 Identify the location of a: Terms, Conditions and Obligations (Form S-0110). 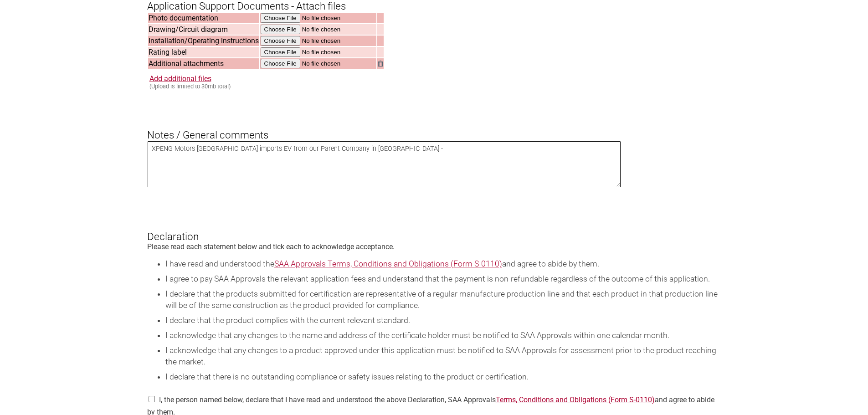
(575, 400).